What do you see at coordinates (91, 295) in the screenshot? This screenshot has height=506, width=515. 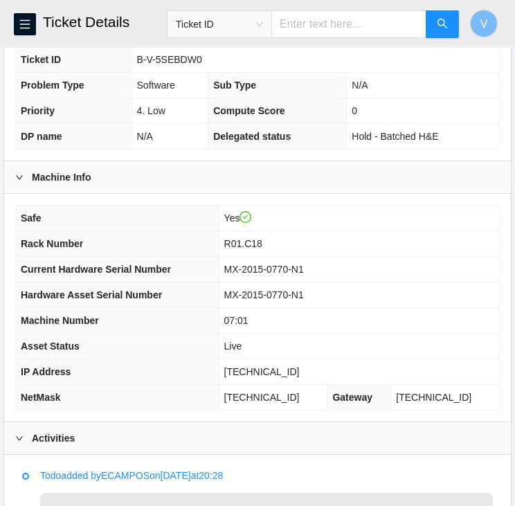 I see `span: Hardware Asset Serial Number` at bounding box center [91, 295].